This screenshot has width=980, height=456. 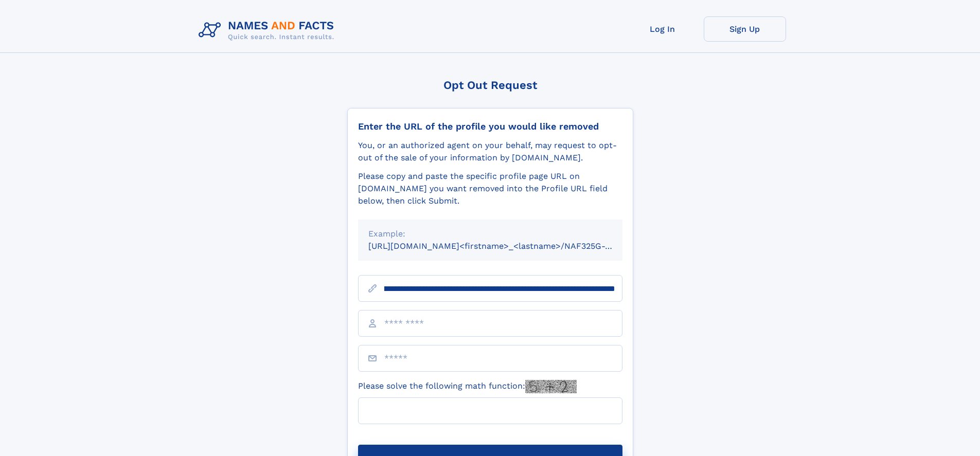 I want to click on img: Logo Names and Facts, so click(x=269, y=30).